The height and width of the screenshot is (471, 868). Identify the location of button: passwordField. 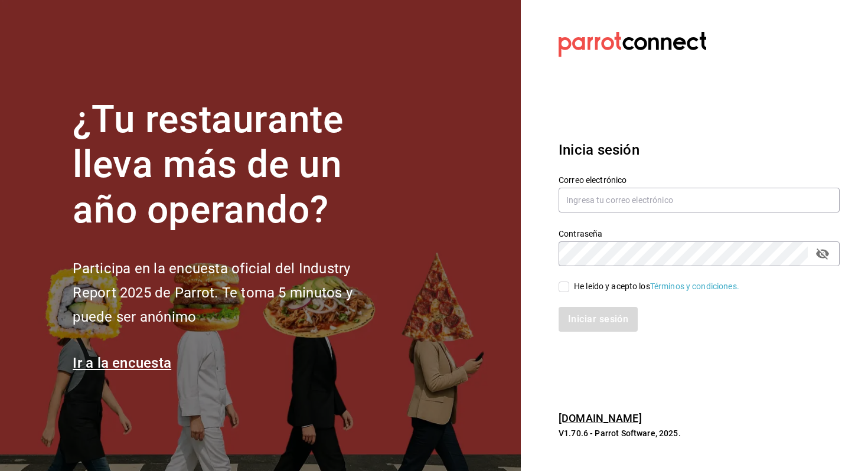
(823, 254).